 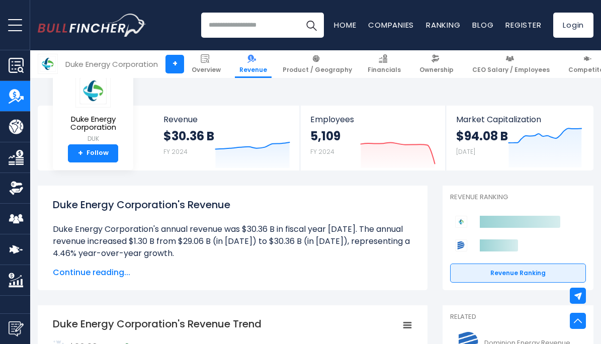 What do you see at coordinates (373, 138) in the screenshot?
I see `a: Employees 5,109 FY 2024` at bounding box center [373, 138].